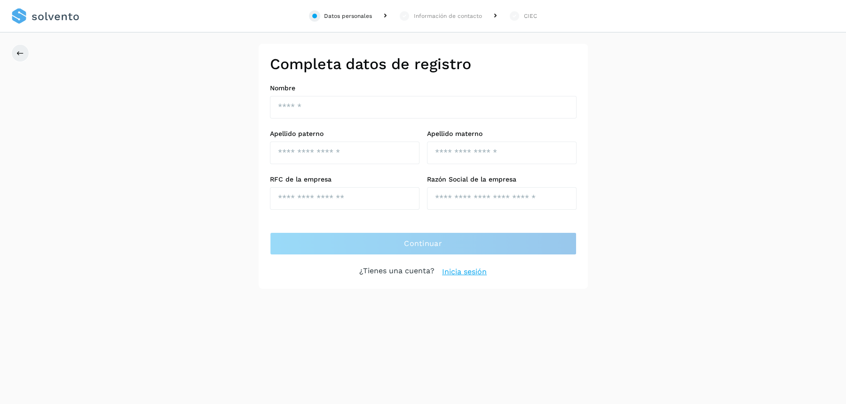 The image size is (846, 404). Describe the element at coordinates (423, 64) in the screenshot. I see `h2: Completa datos de registro` at that location.